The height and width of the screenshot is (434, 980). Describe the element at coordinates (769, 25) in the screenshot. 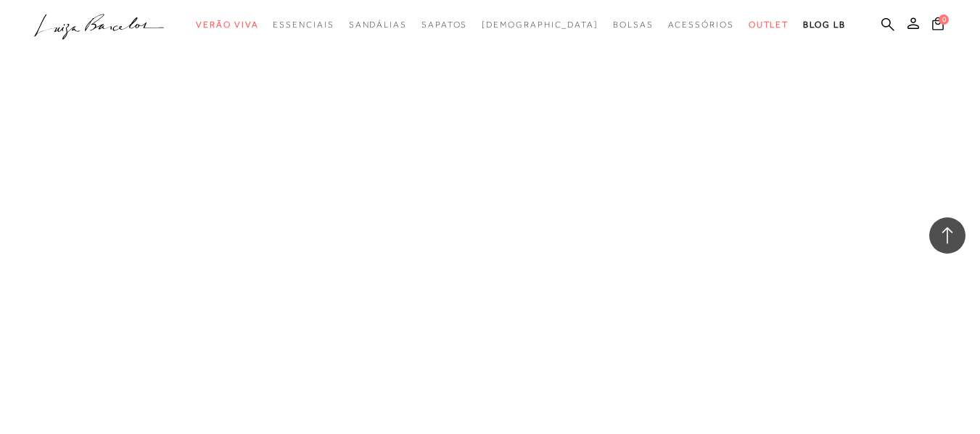

I see `span: Outlet` at that location.